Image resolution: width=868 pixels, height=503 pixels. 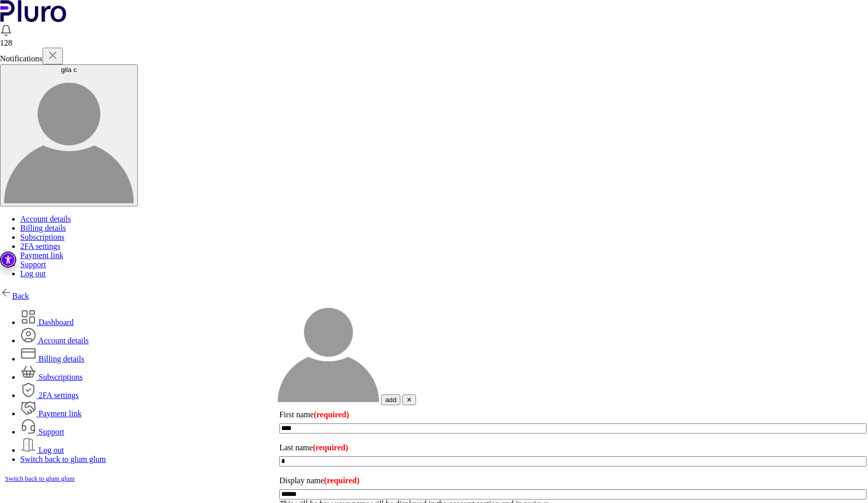 I want to click on img: user-placeholder.e95632.png, so click(x=328, y=351).